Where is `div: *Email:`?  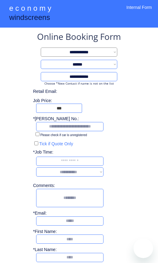 div: *Email: is located at coordinates (45, 214).